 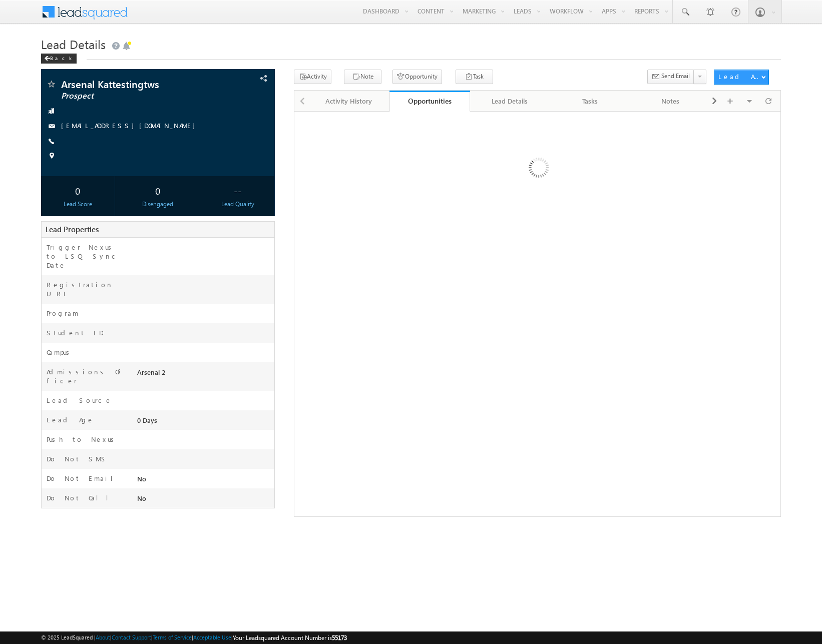 What do you see at coordinates (742, 77) in the screenshot?
I see `button: Lead Actions` at bounding box center [742, 77].